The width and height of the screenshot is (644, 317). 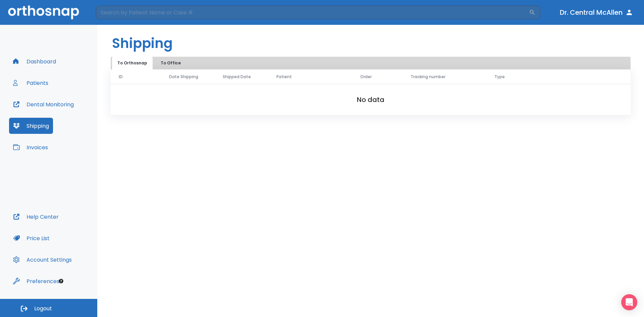 What do you see at coordinates (36, 281) in the screenshot?
I see `button: Preferences` at bounding box center [36, 281].